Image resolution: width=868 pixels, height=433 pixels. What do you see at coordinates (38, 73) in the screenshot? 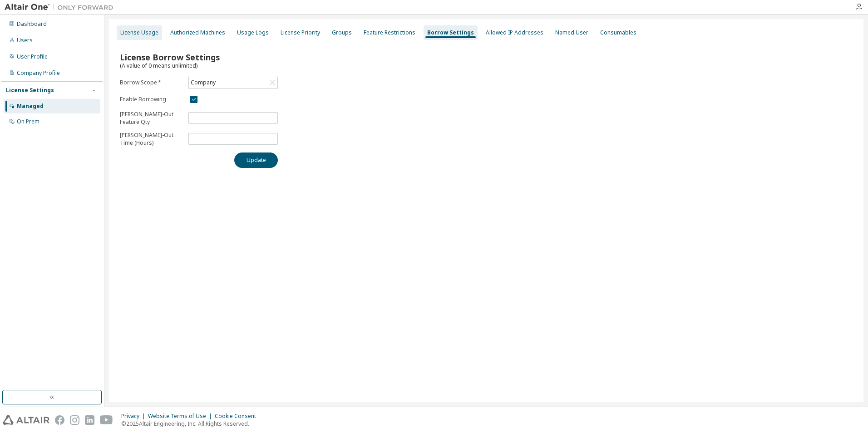
I see `div: Company Profile` at bounding box center [38, 73].